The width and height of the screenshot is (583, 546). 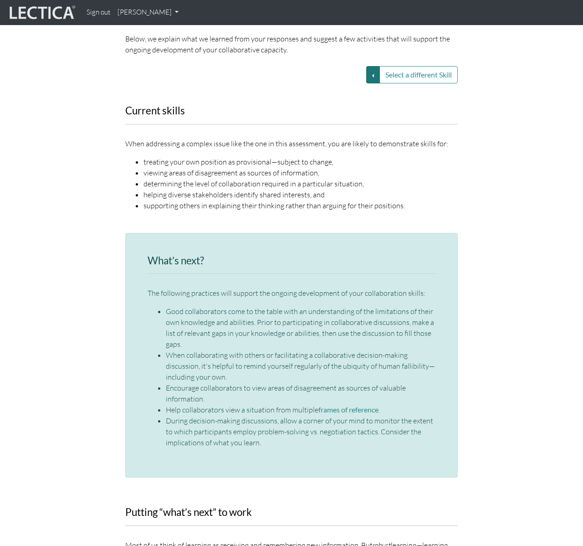 What do you see at coordinates (292, 44) in the screenshot?
I see `p: Below, we explain what we learned from your responses and suggest a few activities that will supp...` at bounding box center [292, 44].